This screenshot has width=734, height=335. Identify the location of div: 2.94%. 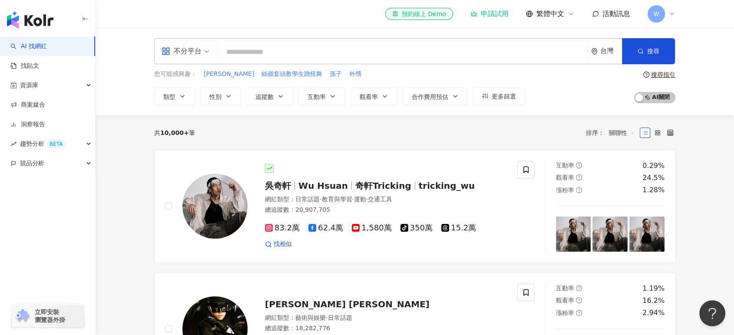
(653, 313).